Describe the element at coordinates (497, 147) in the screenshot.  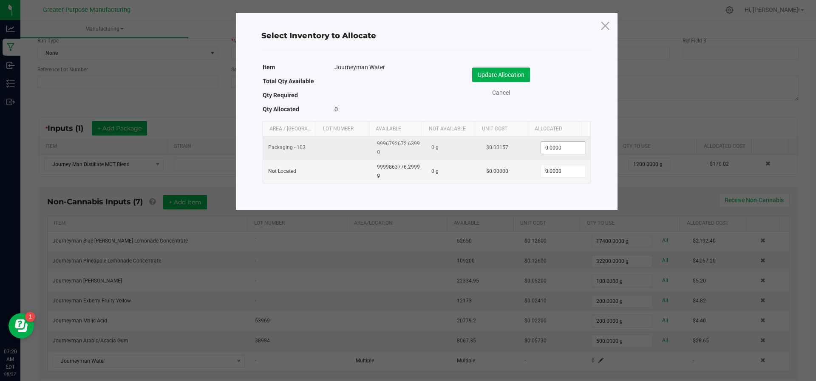
I see `span: $0.00157` at that location.